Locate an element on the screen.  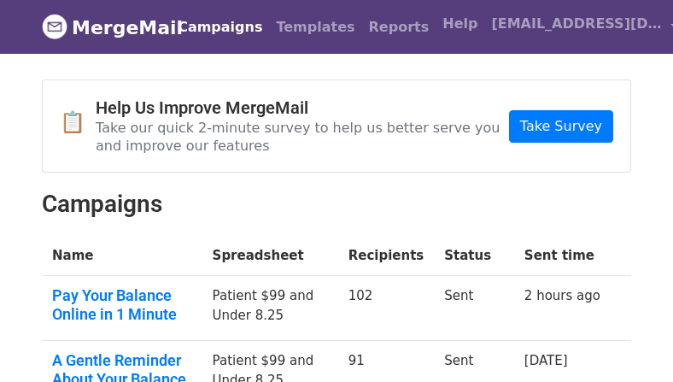
a: Reports is located at coordinates (399, 27).